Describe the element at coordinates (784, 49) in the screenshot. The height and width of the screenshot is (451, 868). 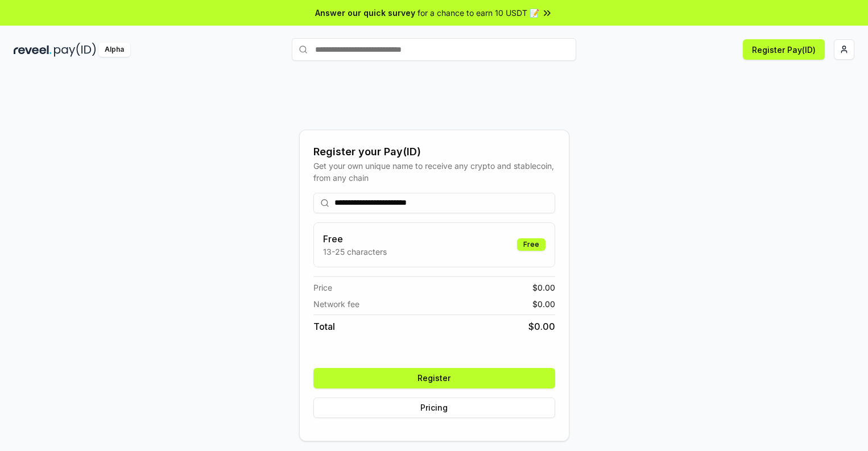
I see `button: Register Pay(ID)` at that location.